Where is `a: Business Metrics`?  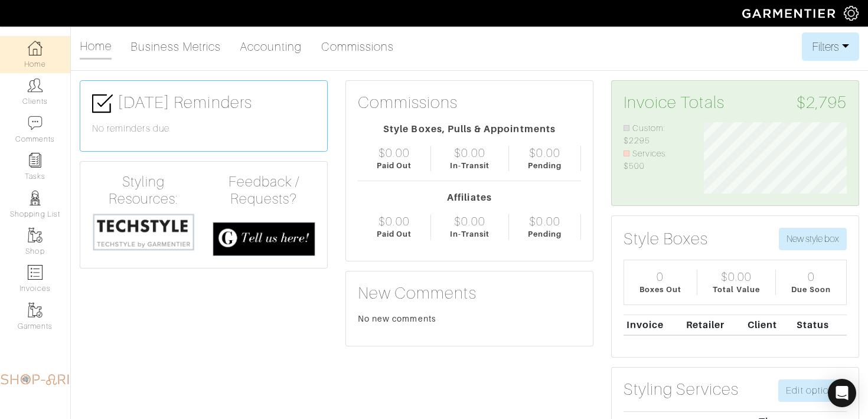 a: Business Metrics is located at coordinates (175, 46).